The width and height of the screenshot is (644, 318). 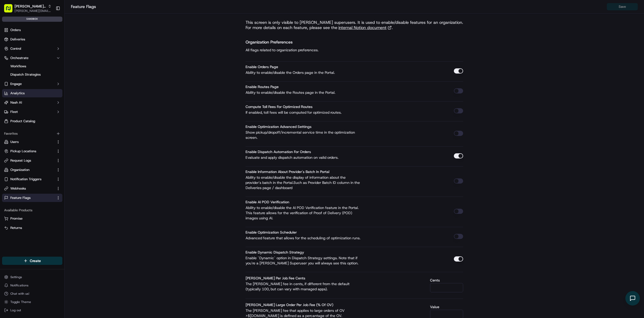 What do you see at coordinates (91, 54) in the screenshot?
I see `button: Start new chat` at bounding box center [91, 54].